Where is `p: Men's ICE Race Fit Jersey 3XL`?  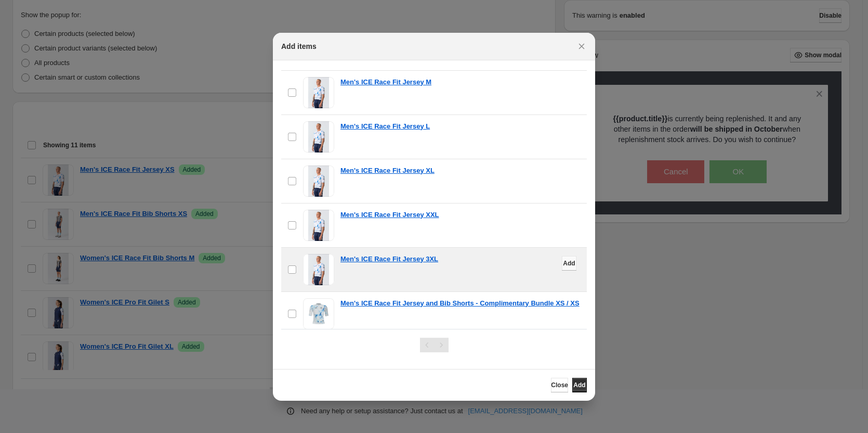 p: Men's ICE Race Fit Jersey 3XL is located at coordinates (390, 259).